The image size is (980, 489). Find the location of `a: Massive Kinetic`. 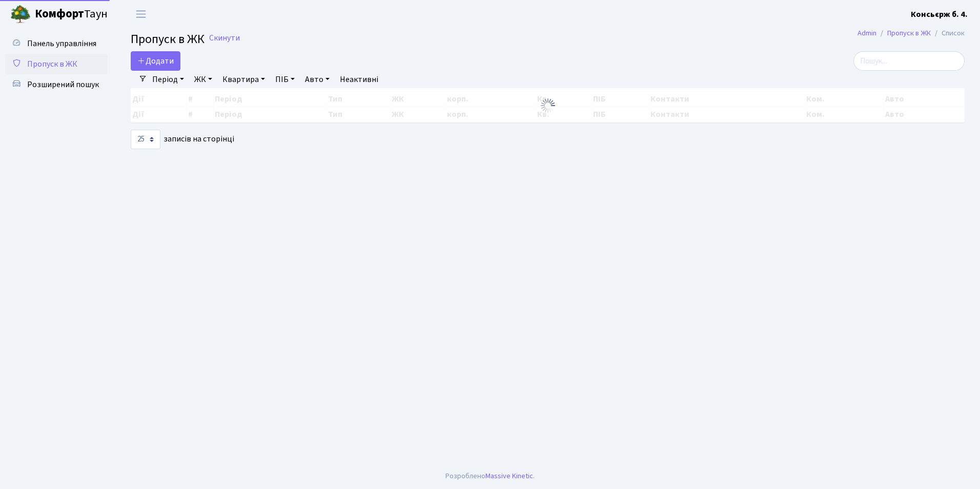

a: Massive Kinetic is located at coordinates (509, 476).